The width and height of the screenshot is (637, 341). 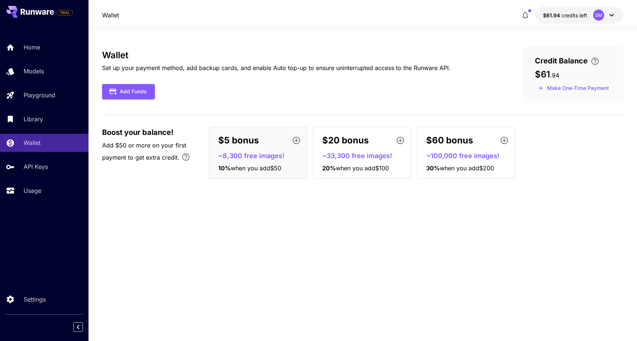 What do you see at coordinates (239, 140) in the screenshot?
I see `p: $5 bonus` at bounding box center [239, 140].